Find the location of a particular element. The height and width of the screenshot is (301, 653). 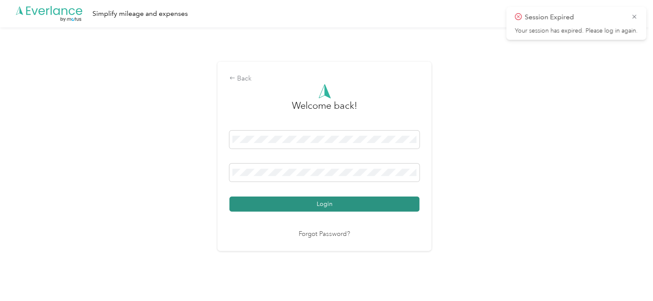

div: Back is located at coordinates (324, 79).